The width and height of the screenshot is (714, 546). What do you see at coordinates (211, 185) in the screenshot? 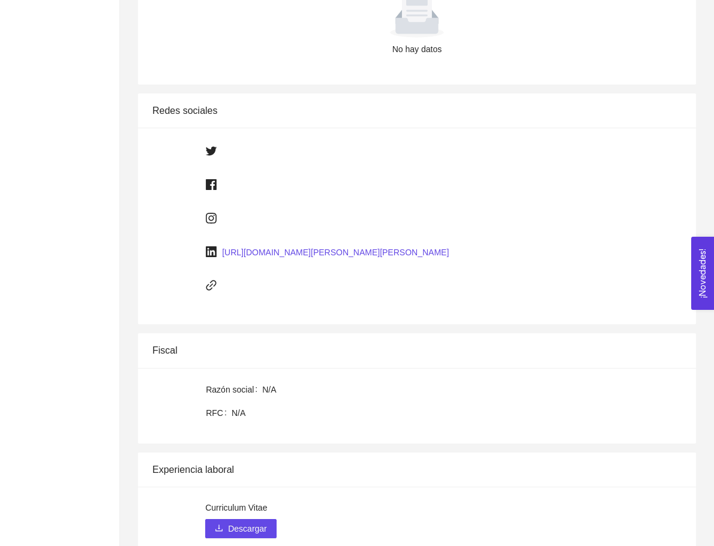
I see `span: facebook` at bounding box center [211, 185].